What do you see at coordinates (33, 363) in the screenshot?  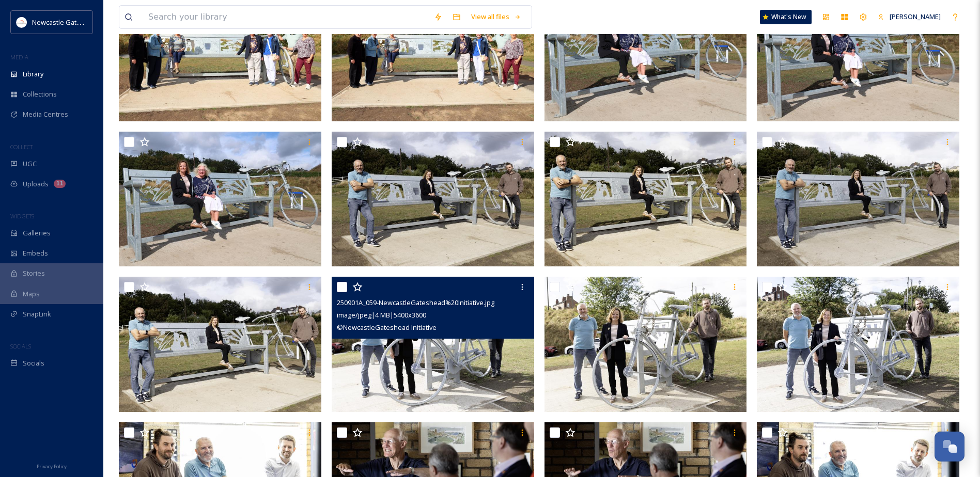 I see `span: Socials` at bounding box center [33, 363].